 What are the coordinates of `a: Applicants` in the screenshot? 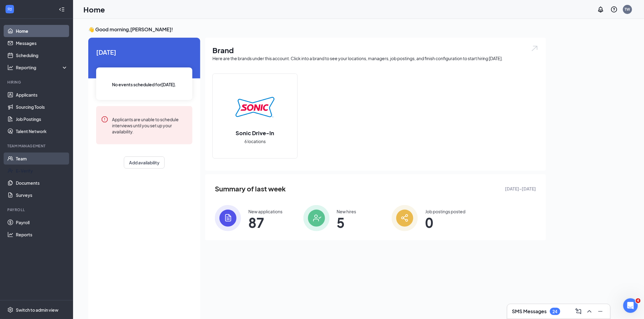 It's located at (41, 95).